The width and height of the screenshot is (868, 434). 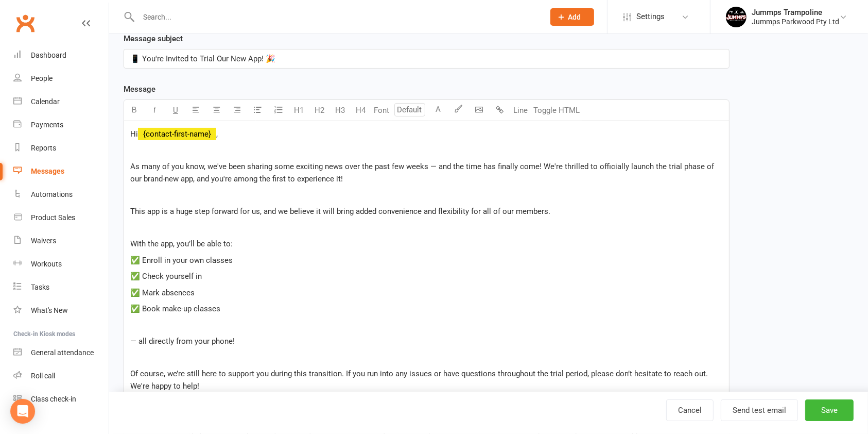 What do you see at coordinates (299, 111) in the screenshot?
I see `button: H1` at bounding box center [299, 111].